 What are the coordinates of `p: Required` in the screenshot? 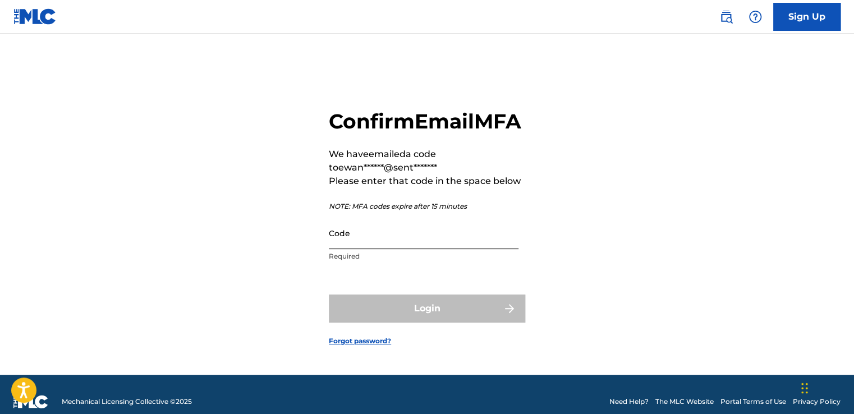 It's located at (423, 256).